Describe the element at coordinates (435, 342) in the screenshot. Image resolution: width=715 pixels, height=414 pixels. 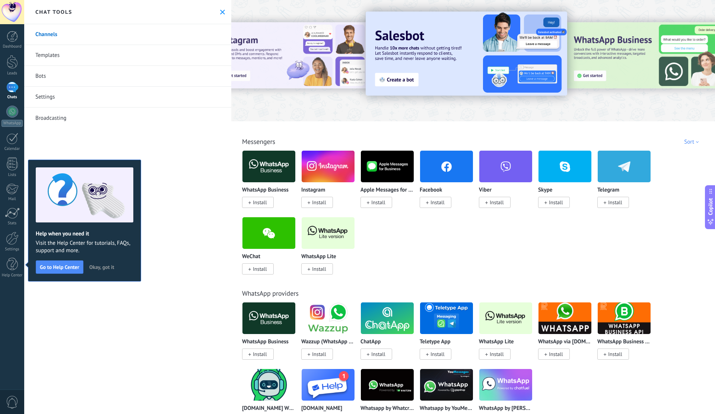
I see `p: Teletype App` at that location.